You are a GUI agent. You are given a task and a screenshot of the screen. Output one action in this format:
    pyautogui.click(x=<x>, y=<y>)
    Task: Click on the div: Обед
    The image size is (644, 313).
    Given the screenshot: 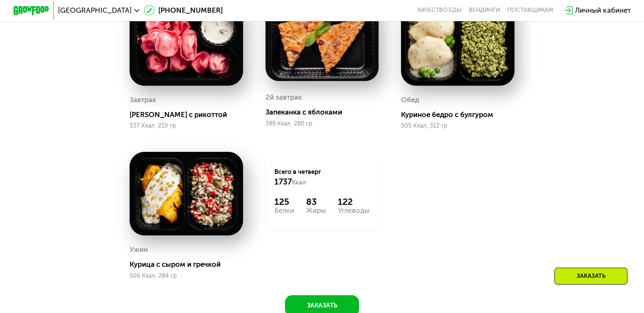 What is the action you would take?
    pyautogui.click(x=410, y=100)
    